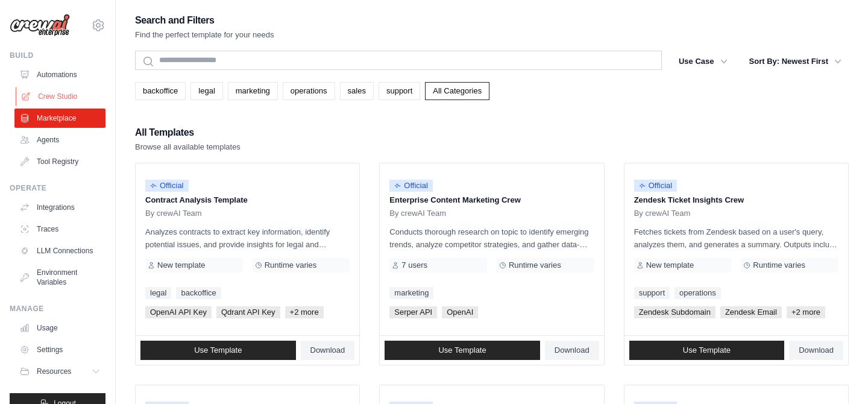 This screenshot has height=404, width=868. I want to click on button: Sort By: Newest First, so click(795, 61).